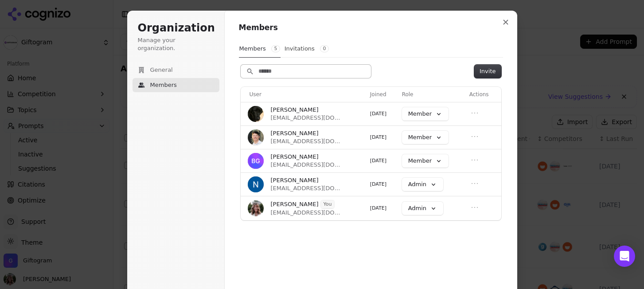 This screenshot has width=644, height=289. Describe the element at coordinates (304, 95) in the screenshot. I see `th: User` at that location.